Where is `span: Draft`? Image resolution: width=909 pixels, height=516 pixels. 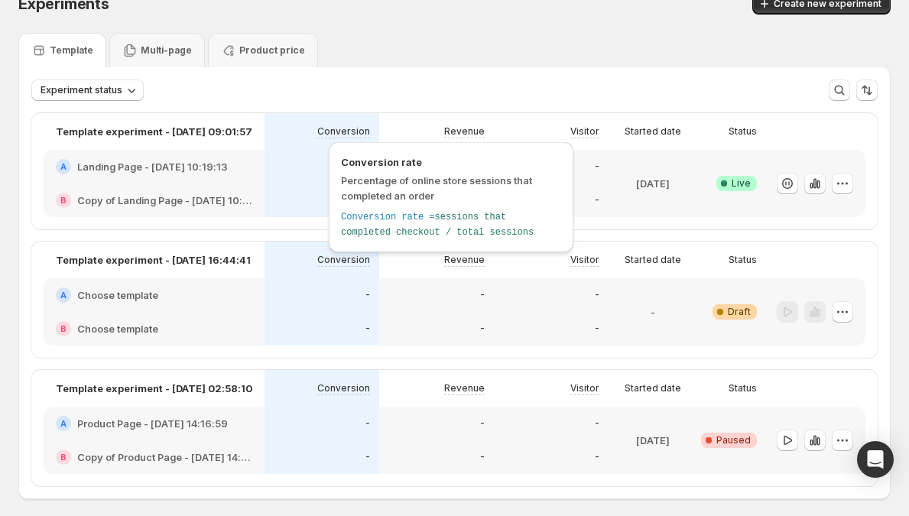 span: Draft is located at coordinates (739, 312).